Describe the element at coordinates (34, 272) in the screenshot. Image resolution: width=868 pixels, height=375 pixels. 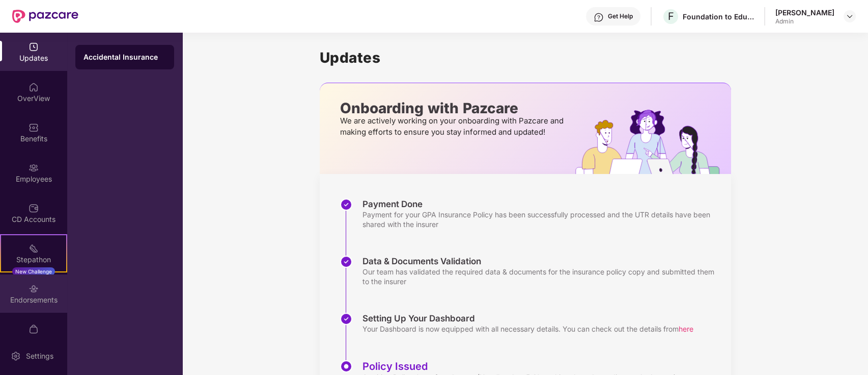
I see `div: New Challenge` at that location.